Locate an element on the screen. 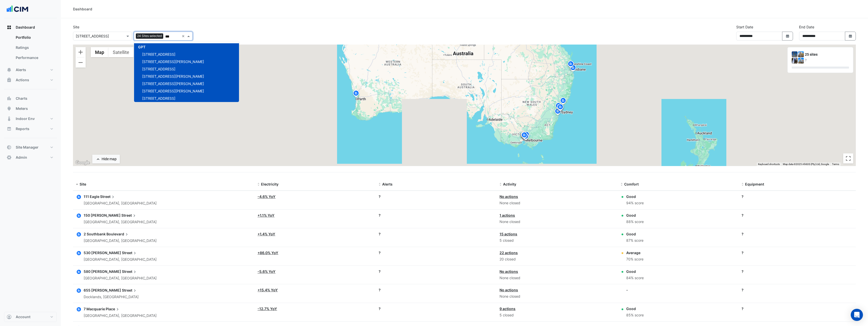 The height and width of the screenshot is (326, 868). div: 70% score is located at coordinates (634, 260).